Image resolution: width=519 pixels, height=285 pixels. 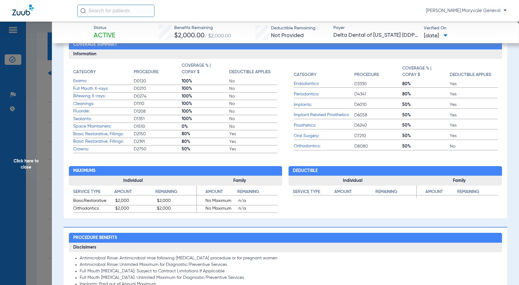 I want to click on span: Exams:, so click(x=104, y=81).